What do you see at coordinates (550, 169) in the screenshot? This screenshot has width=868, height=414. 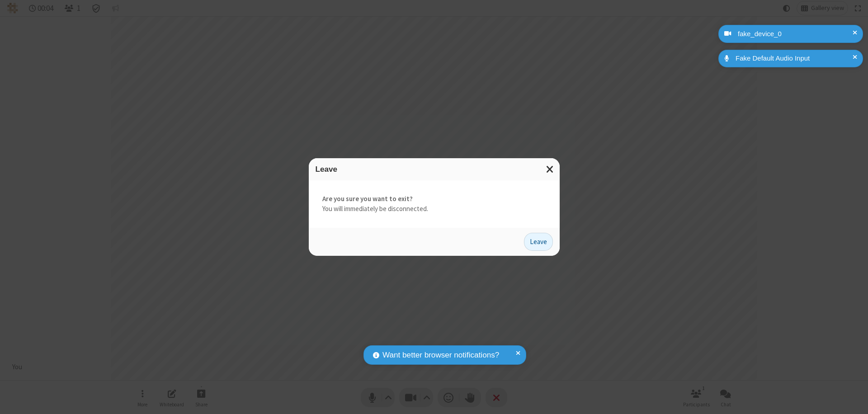 I see `button: Close modal` at bounding box center [550, 169].